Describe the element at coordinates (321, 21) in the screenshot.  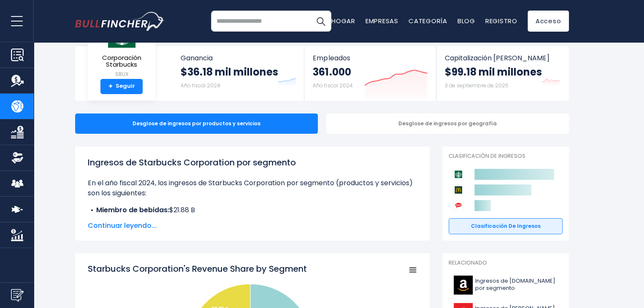
I see `button: Buscar` at that location.